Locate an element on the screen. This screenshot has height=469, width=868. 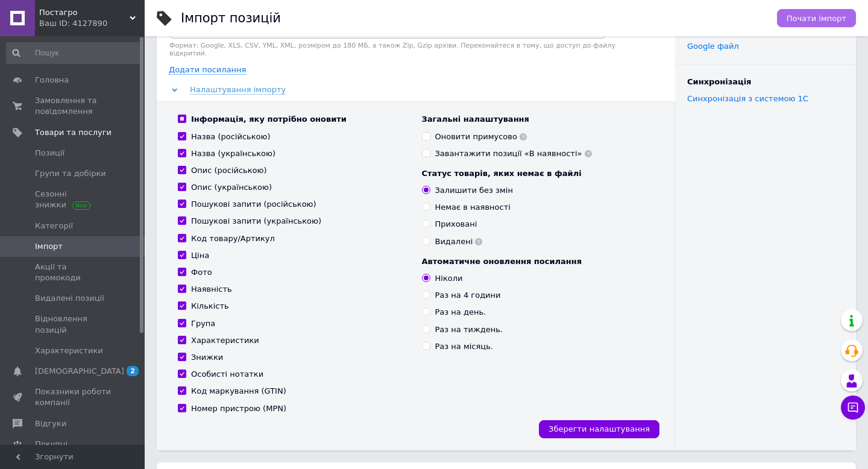
div: Раз на тиждень. is located at coordinates (469, 329).